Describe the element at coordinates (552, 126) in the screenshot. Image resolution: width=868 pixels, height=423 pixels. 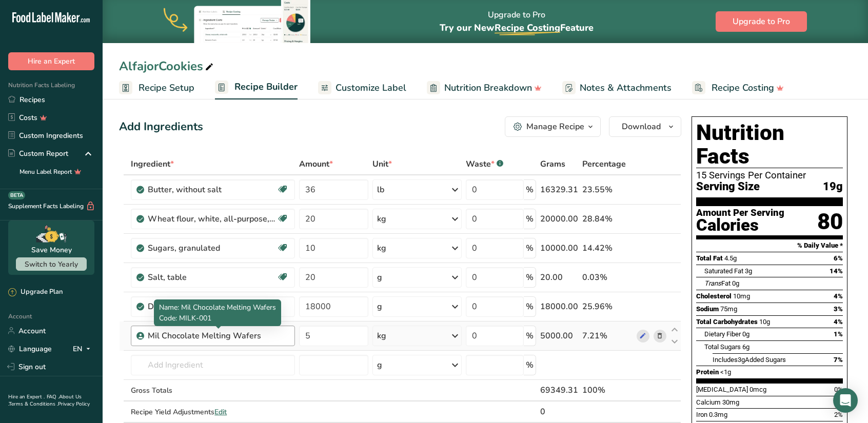
I see `button: Manage Recipe` at that location.